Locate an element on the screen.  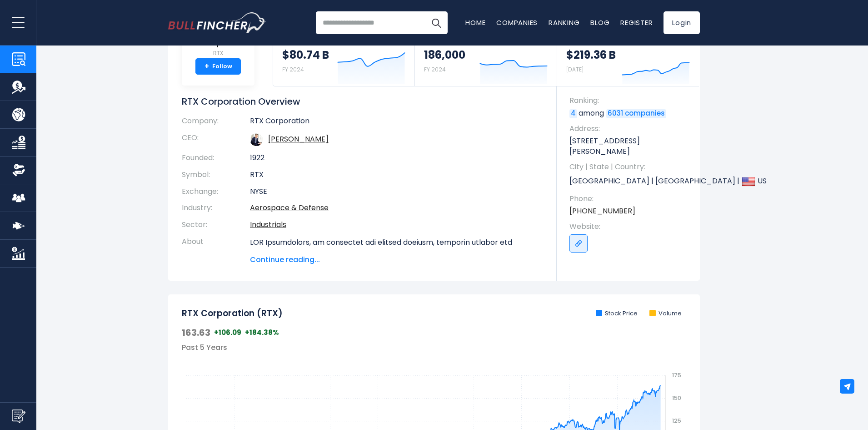
img: Bullfincher logo is located at coordinates (217, 23).